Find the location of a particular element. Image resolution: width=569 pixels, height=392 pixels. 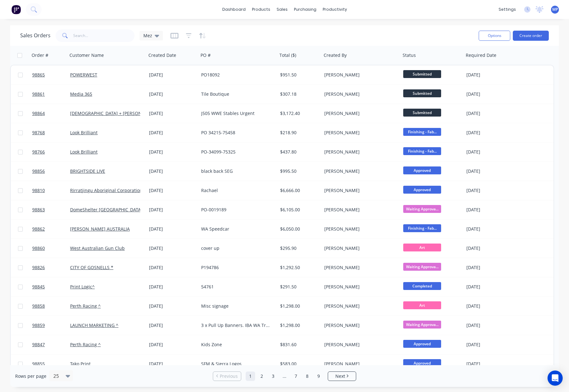

span: 98810 is located at coordinates (39, 190).